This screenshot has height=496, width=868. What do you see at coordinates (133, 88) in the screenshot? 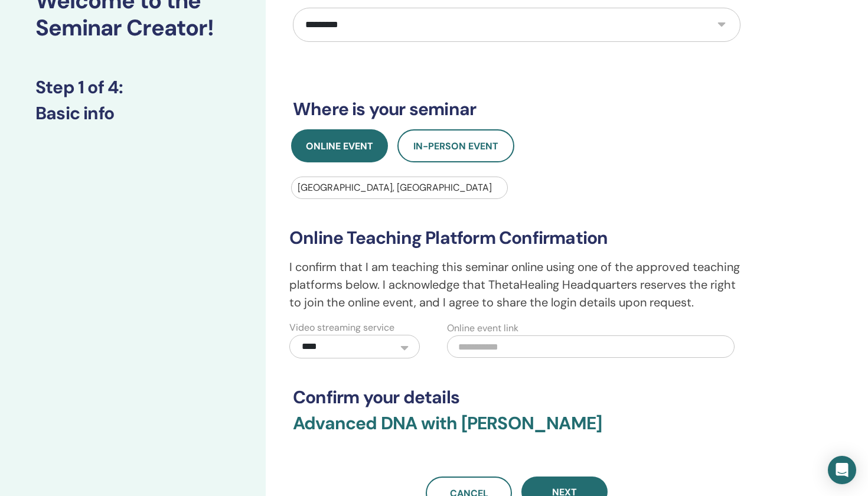
I see `h3: Step 1 of 4 :` at bounding box center [133, 88].